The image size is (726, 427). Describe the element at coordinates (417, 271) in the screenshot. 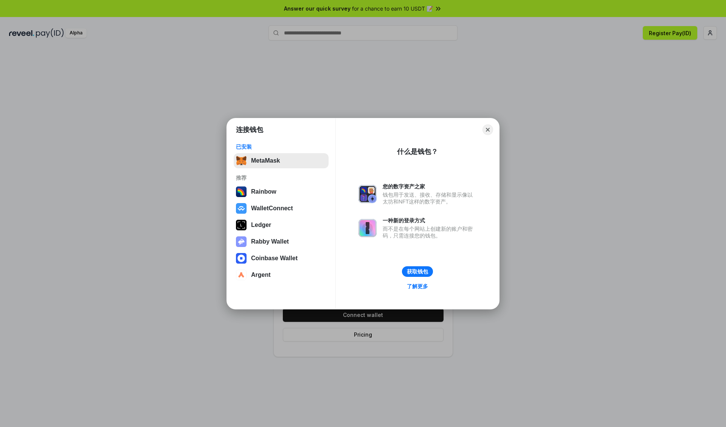

I see `button: 获取钱包` at that location.